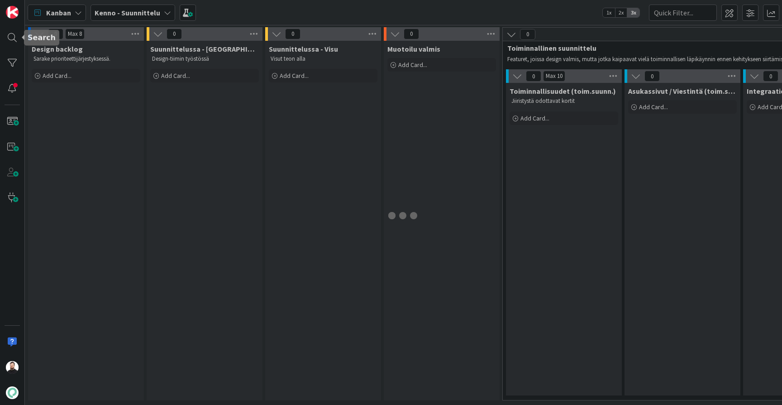 The image size is (782, 405). Describe the element at coordinates (12, 12) in the screenshot. I see `img: Visit kanbanzone.com` at that location.